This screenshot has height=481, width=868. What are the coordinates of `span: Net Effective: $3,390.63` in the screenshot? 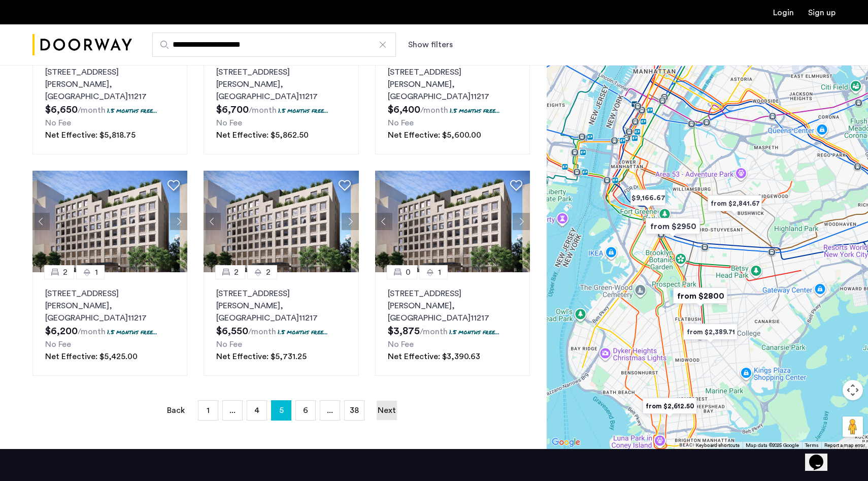 It's located at (434, 356).